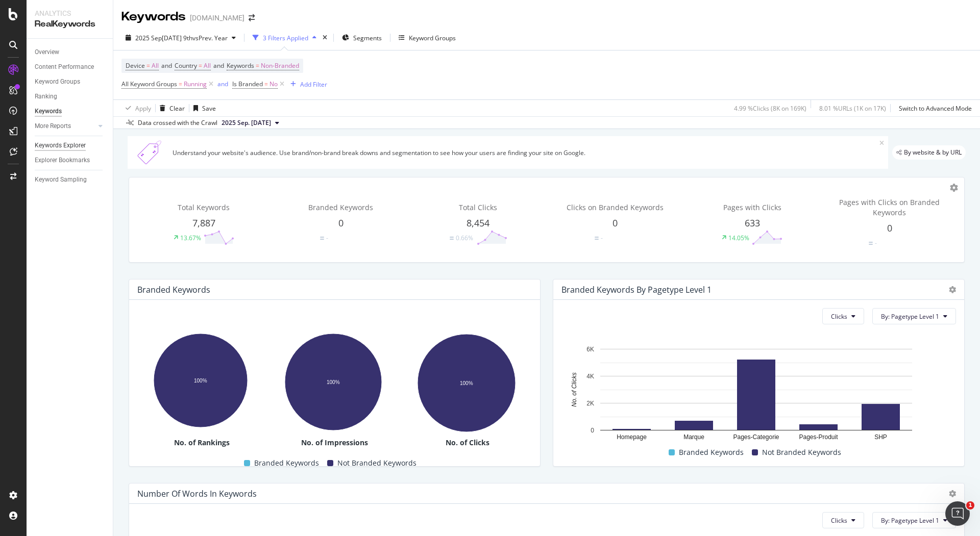  I want to click on span: 7,887, so click(204, 223).